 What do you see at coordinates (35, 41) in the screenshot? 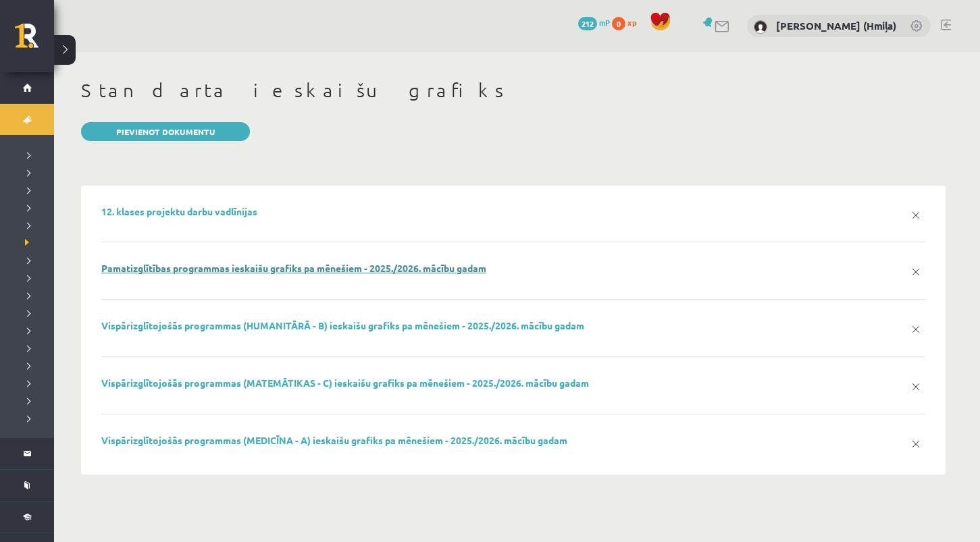
I see `a: Rīgas 1. Tālmācības vidusskola` at bounding box center [35, 41].